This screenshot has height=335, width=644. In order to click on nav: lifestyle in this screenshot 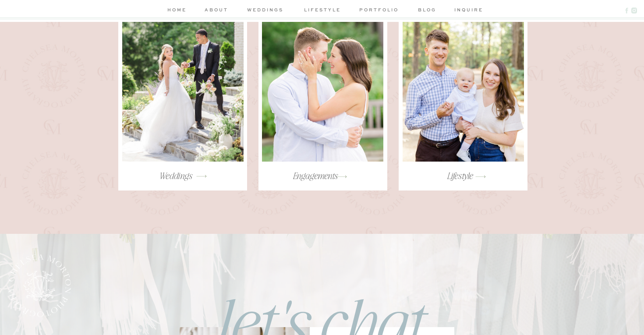, I will do `click(322, 10)`.